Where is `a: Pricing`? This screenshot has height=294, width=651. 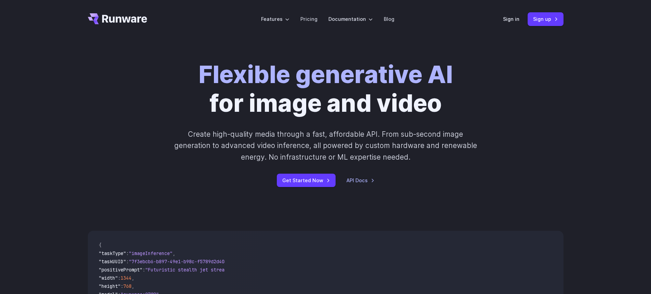 a: Pricing is located at coordinates (309, 19).